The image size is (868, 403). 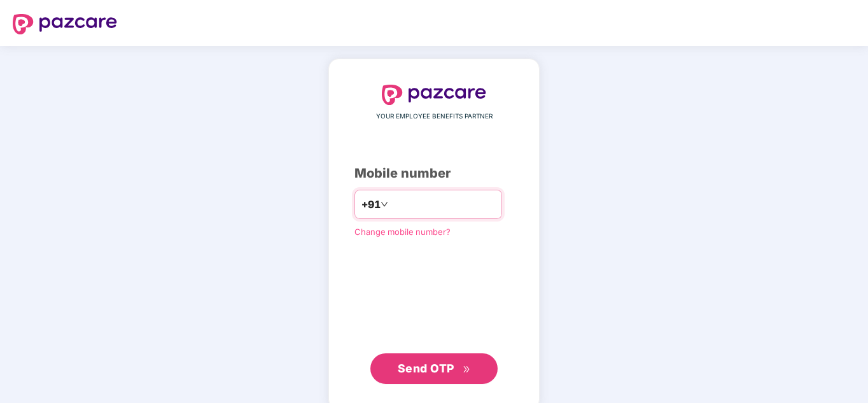 What do you see at coordinates (434, 173) in the screenshot?
I see `div: Mobile number` at bounding box center [434, 173].